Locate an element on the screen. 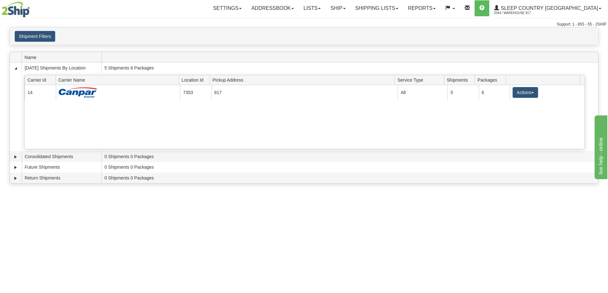 The width and height of the screenshot is (608, 293). div: live help - online is located at coordinates (32, 8).